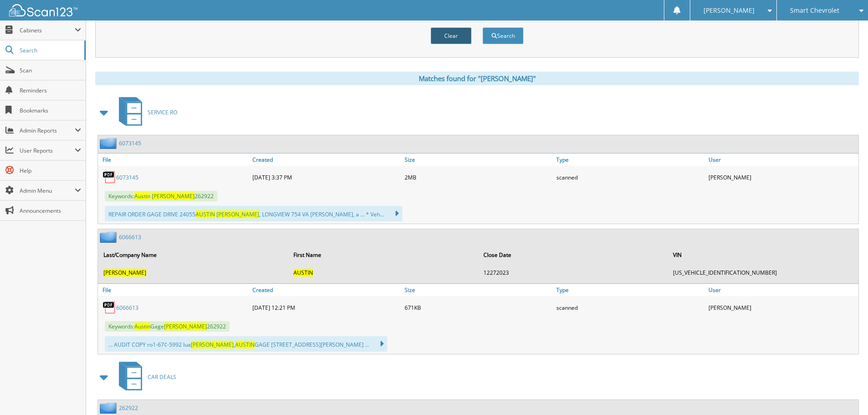 This screenshot has width=868, height=415. Describe the element at coordinates (167, 326) in the screenshot. I see `span: Keywords: Gage 262922` at that location.